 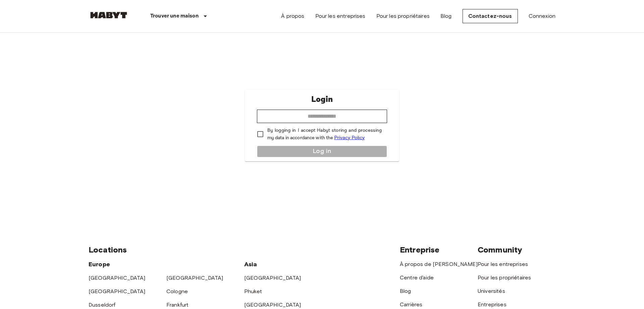 What do you see at coordinates (102, 305) in the screenshot?
I see `a: Dusseldorf` at bounding box center [102, 305].